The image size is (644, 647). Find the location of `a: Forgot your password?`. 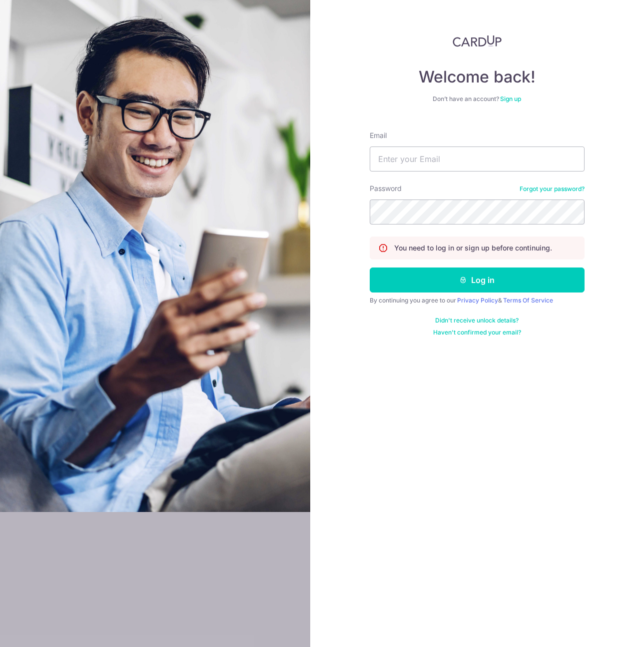

a: Forgot your password? is located at coordinates (553, 189).